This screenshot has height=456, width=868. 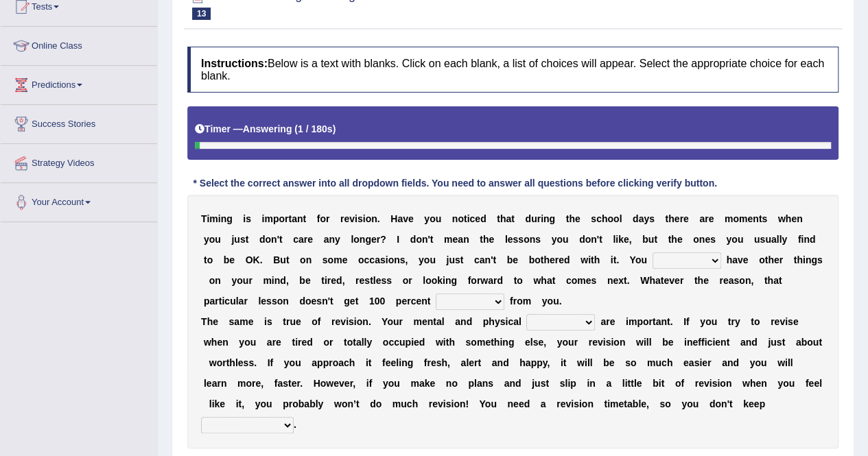 What do you see at coordinates (267, 280) in the screenshot?
I see `b: m` at bounding box center [267, 280].